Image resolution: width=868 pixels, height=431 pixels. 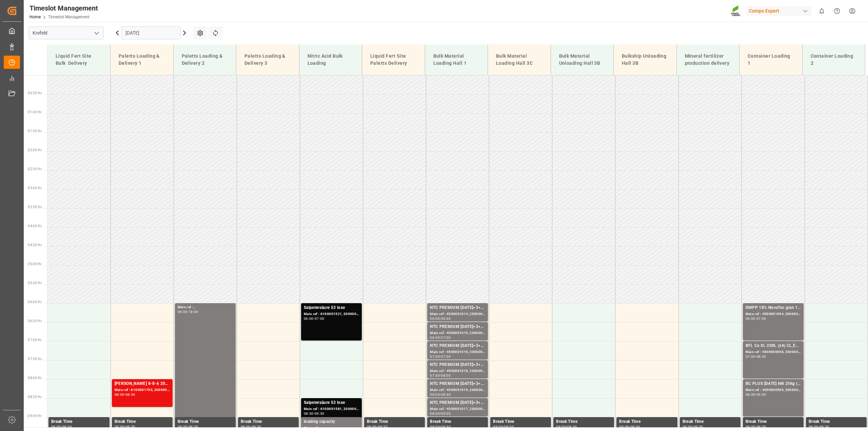 I want to click on span: 07:30 Hr, so click(x=34, y=359).